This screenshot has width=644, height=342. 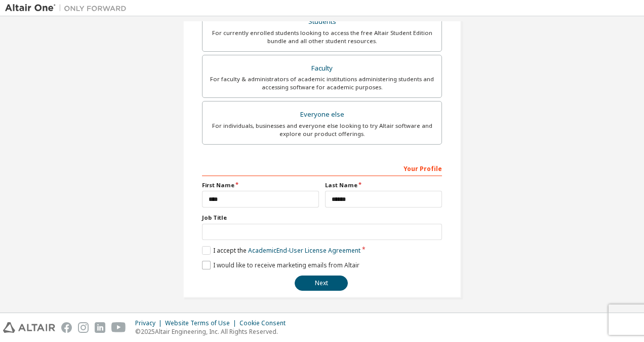 What do you see at coordinates (202, 323) in the screenshot?
I see `div: Website Terms of Use` at bounding box center [202, 323].